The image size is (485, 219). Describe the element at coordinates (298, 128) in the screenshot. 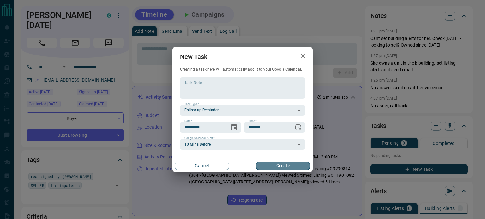

I see `button: Choose time, selected time is 6:00 AM` at that location.